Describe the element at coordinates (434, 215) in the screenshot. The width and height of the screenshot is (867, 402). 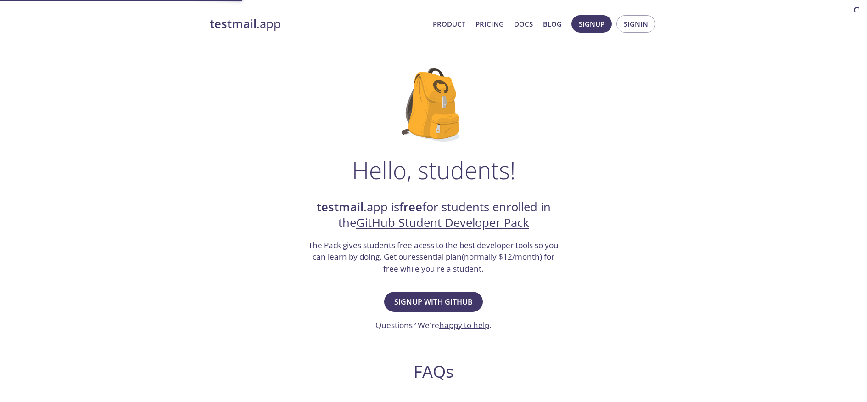
I see `h2: .app is for students enrolled in the` at that location.